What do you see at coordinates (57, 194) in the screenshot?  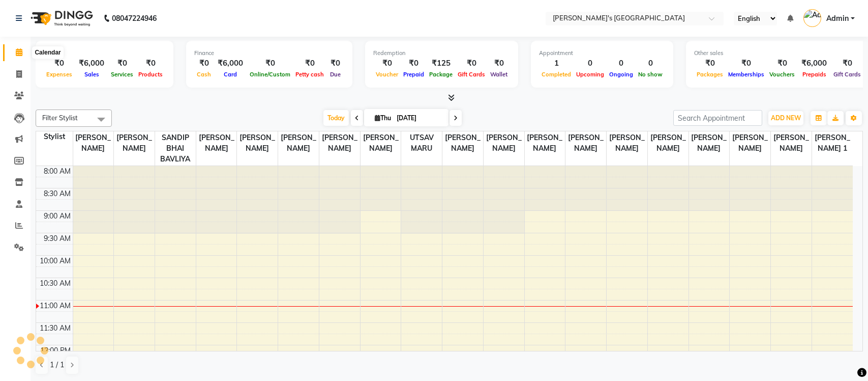 I see `div: 8:30 AM` at bounding box center [57, 194].